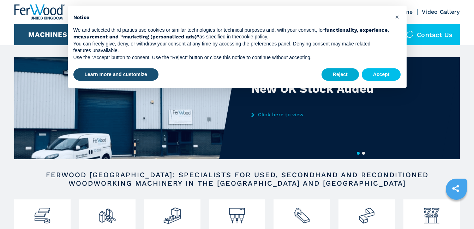 This screenshot has width=474, height=229. I want to click on button: Close this notice, so click(397, 17).